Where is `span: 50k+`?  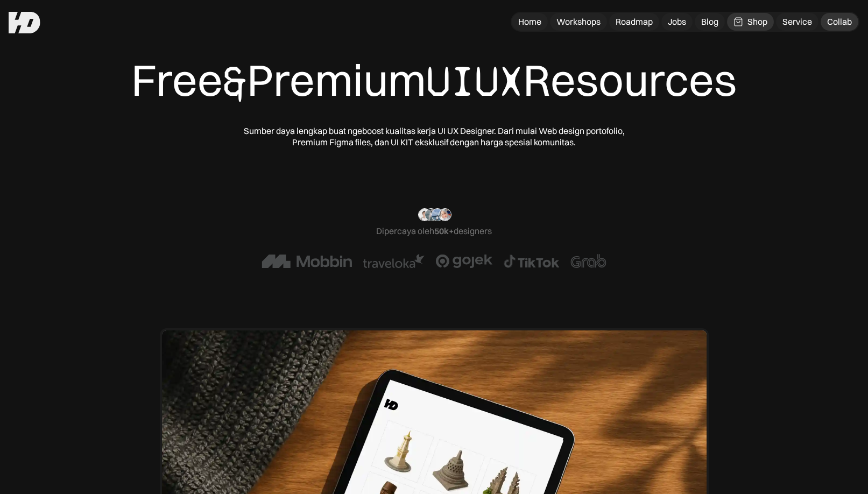
span: 50k+ is located at coordinates (444, 231).